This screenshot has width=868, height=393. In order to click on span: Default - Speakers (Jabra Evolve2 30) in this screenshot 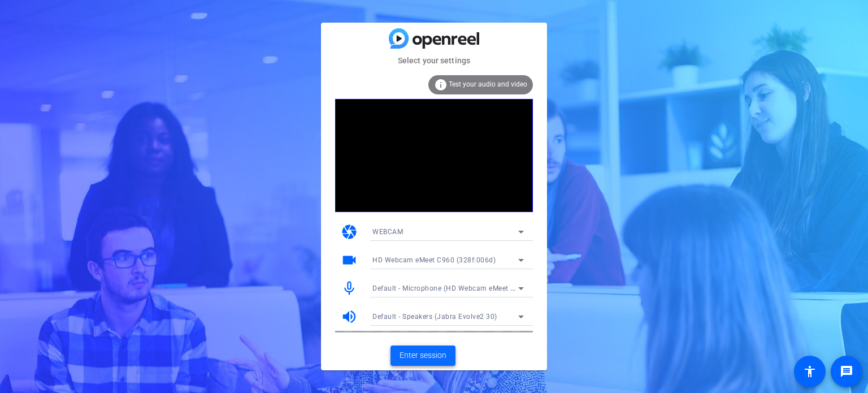, I will do `click(434, 317)`.